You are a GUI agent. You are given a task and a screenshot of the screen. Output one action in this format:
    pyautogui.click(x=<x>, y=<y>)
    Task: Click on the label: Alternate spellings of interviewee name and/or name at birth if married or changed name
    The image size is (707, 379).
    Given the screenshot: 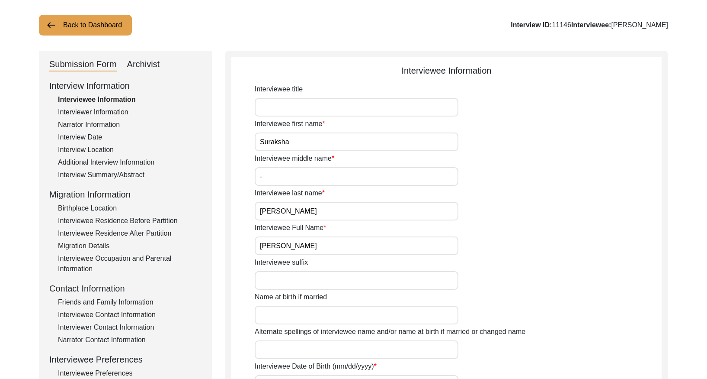 What is the action you would take?
    pyautogui.click(x=390, y=331)
    